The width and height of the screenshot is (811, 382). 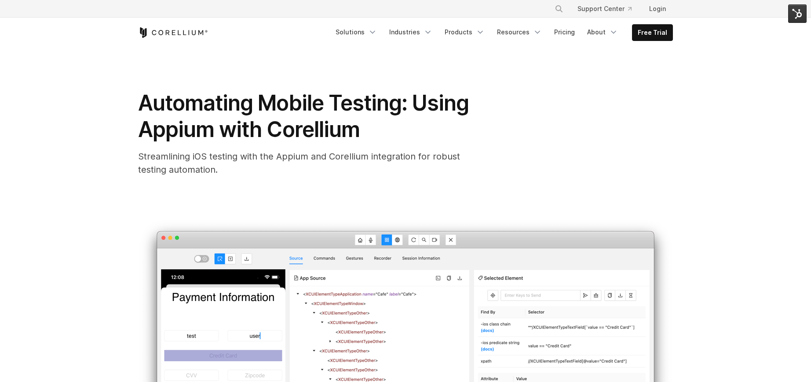 What do you see at coordinates (798, 14) in the screenshot?
I see `img: HubSpot Tools Menu Toggle` at bounding box center [798, 14].